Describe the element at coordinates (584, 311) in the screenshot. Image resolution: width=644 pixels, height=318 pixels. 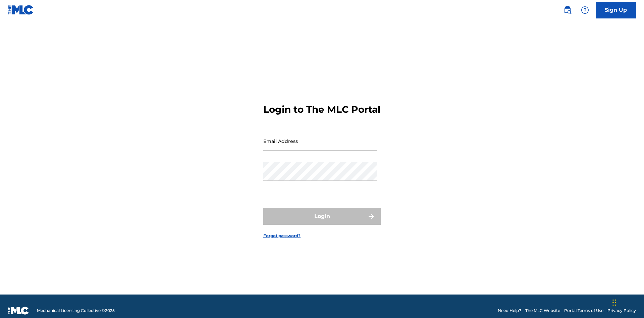
I see `a: Portal Terms of Use` at that location.